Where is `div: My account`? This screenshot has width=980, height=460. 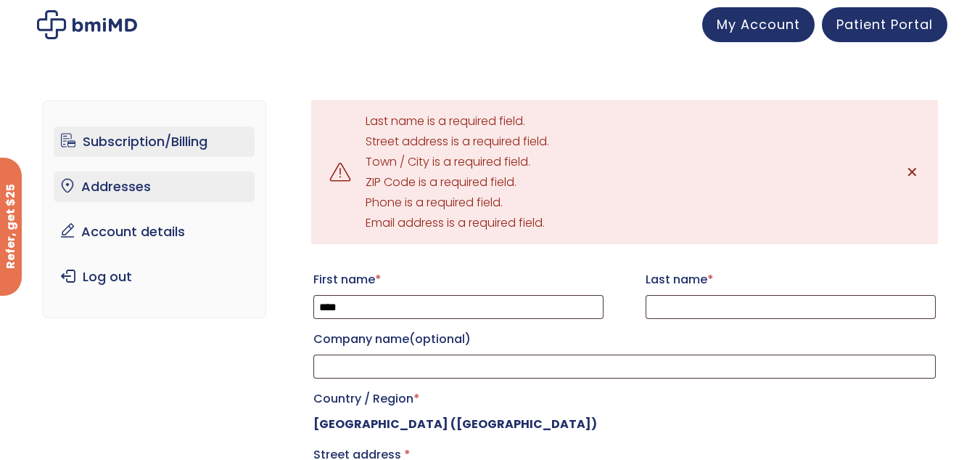
div: My account is located at coordinates (87, 25).